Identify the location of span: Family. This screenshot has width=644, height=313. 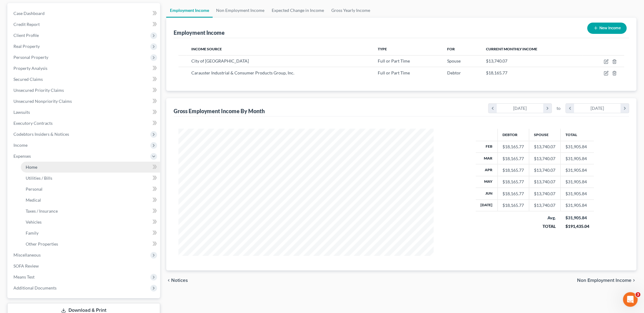
(32, 233).